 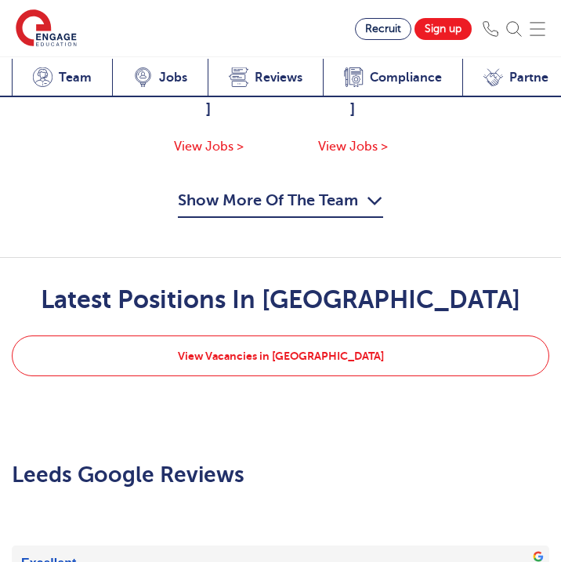 What do you see at coordinates (383, 29) in the screenshot?
I see `a: Recruit` at bounding box center [383, 29].